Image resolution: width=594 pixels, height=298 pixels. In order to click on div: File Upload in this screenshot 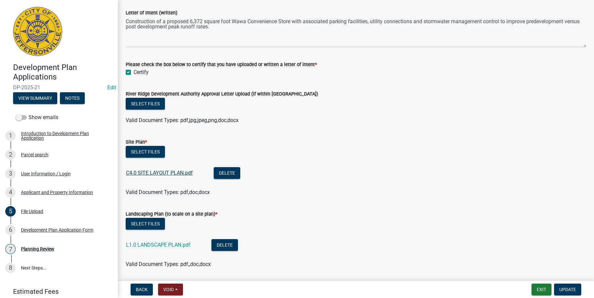, I will do `click(32, 211)`.